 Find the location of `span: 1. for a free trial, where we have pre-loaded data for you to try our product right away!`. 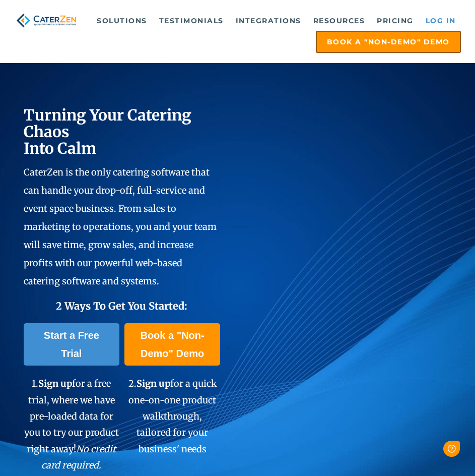

span: 1. for a free trial, where we have pre-loaded data for you to try our product right away! is located at coordinates (71, 424).